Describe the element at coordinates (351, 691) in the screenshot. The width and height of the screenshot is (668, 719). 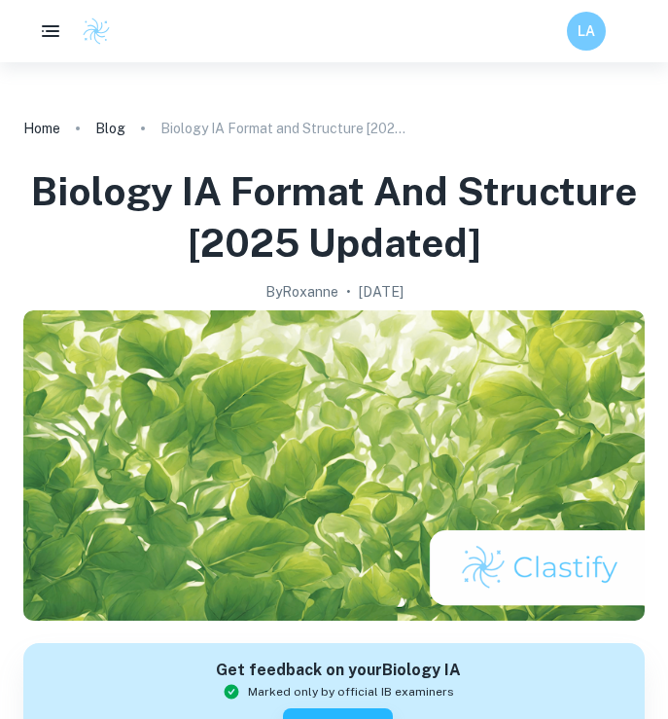
I see `span: Marked only by official IB examiners` at that location.